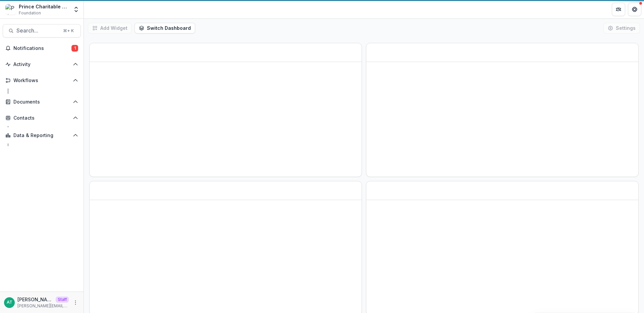 The image size is (644, 313). I want to click on button: Add Widget, so click(110, 28).